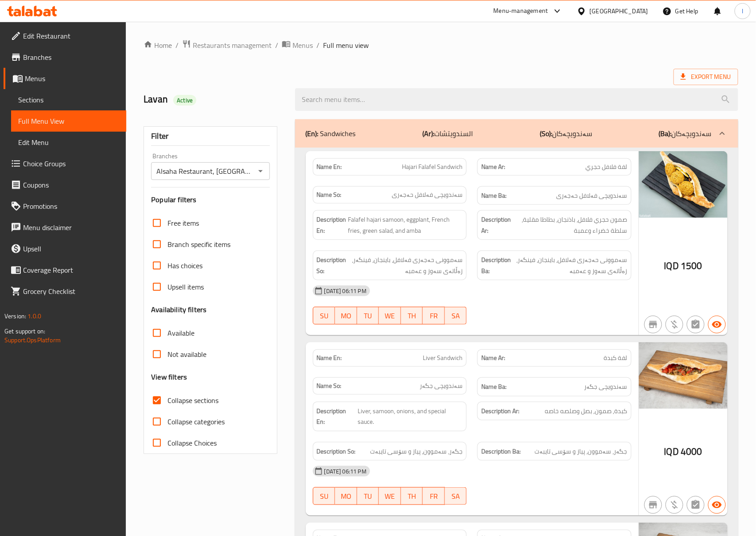 The image size is (756, 536). I want to click on span: Export Menu, so click(706, 77).